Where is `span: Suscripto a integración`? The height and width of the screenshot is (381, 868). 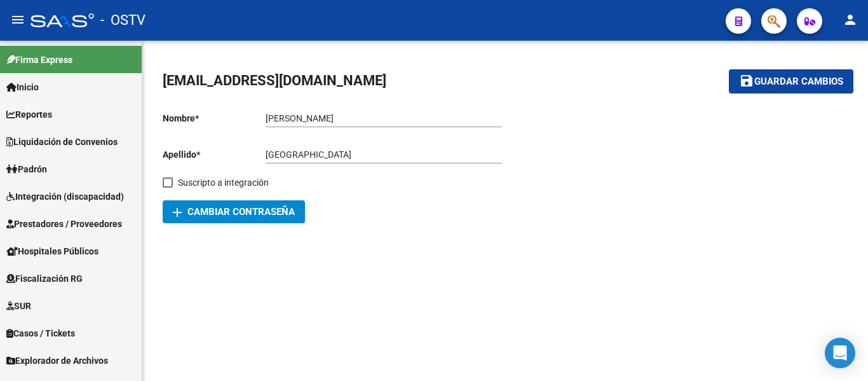
span: Suscripto a integración is located at coordinates (223, 183).